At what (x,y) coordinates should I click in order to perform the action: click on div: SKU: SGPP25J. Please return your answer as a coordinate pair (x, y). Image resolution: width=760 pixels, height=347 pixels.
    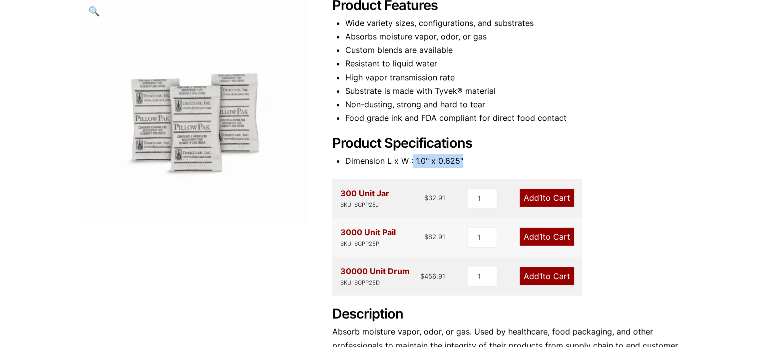
    Looking at the image, I should click on (365, 205).